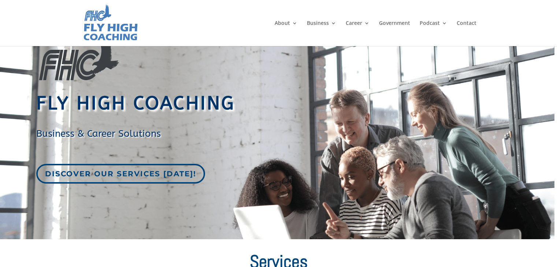 The width and height of the screenshot is (557, 267). What do you see at coordinates (467, 33) in the screenshot?
I see `a: Contact` at bounding box center [467, 33].